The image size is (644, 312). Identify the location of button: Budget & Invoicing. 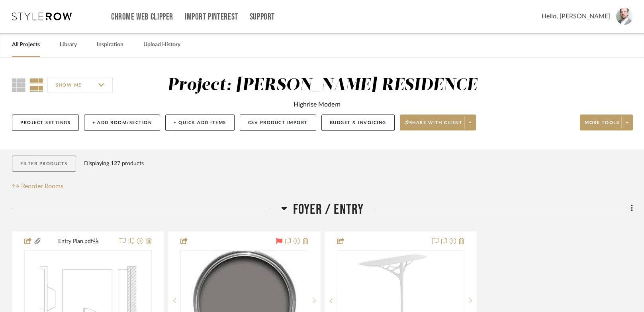
(358, 122).